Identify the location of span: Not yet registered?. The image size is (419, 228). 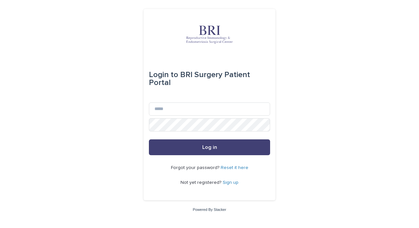
(202, 183).